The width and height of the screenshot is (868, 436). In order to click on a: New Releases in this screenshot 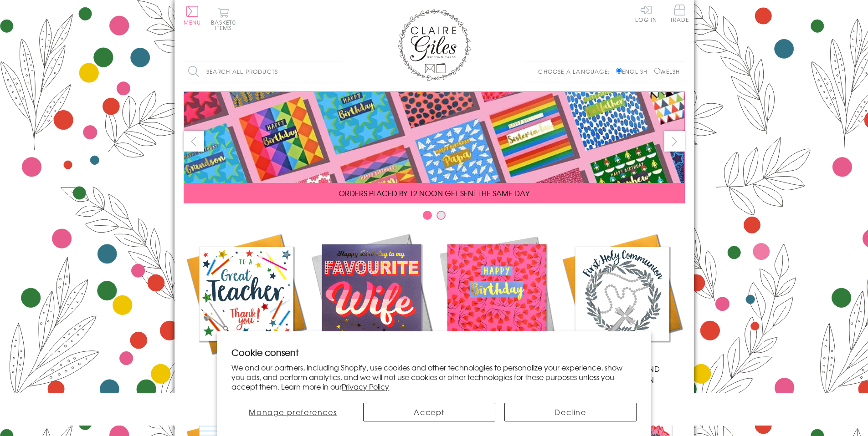, I will do `click(372, 303)`.